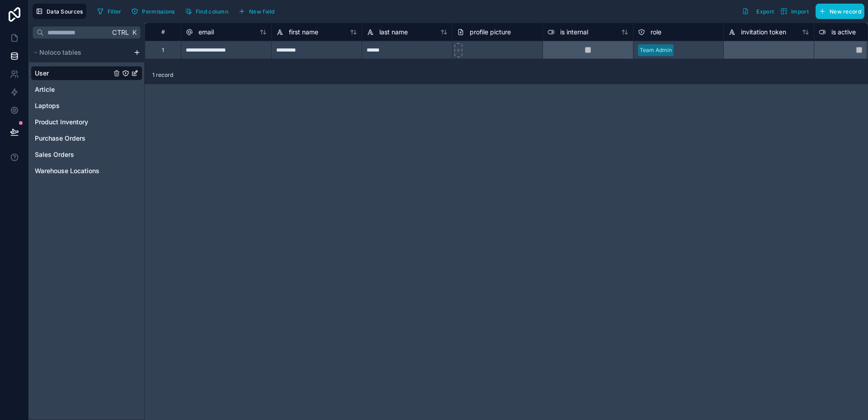 Image resolution: width=868 pixels, height=420 pixels. Describe the element at coordinates (262, 11) in the screenshot. I see `span: New field` at that location.